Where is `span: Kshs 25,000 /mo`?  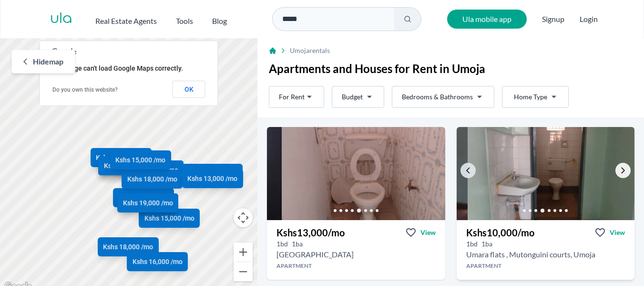 span: Kshs 25,000 /mo is located at coordinates (129, 166).